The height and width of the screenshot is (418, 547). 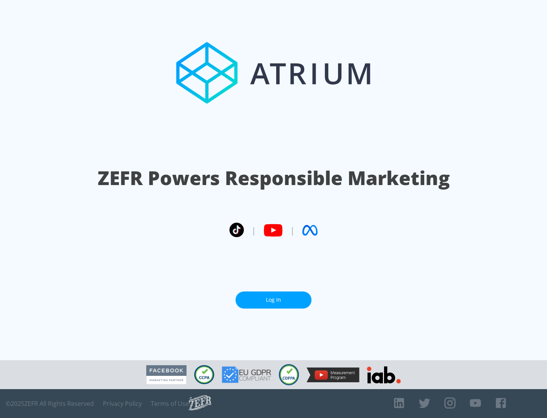 I want to click on img: GDPR Compliant, so click(x=247, y=375).